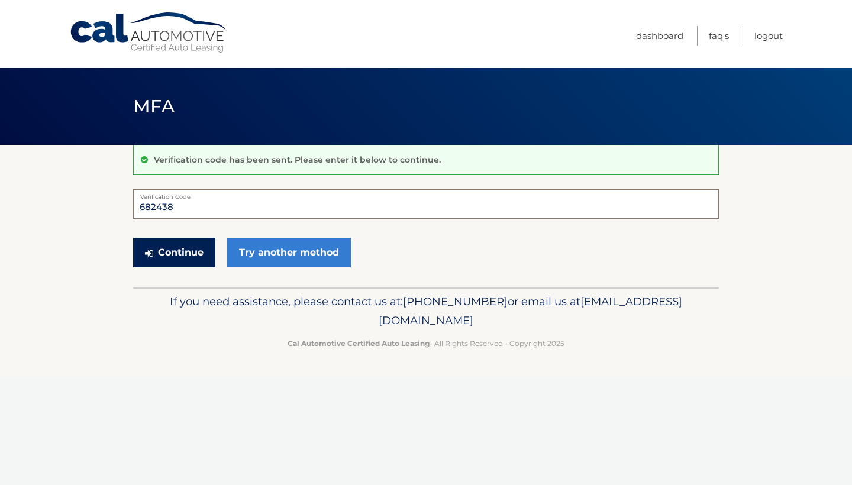 The image size is (852, 485). What do you see at coordinates (426, 311) in the screenshot?
I see `p: If you need assistance, please contact us at: or email us at` at bounding box center [426, 311].